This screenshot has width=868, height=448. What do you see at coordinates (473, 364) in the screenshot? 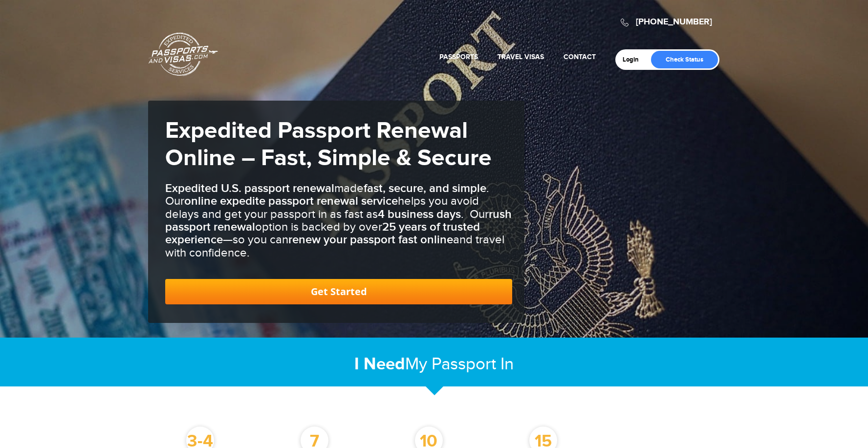
I see `span: Passport In` at bounding box center [473, 364].